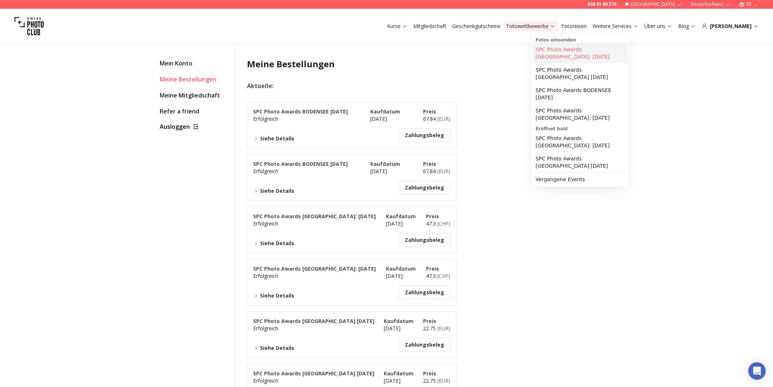 The width and height of the screenshot is (773, 387). Describe the element at coordinates (476, 26) in the screenshot. I see `a: Geschenkgutscheine` at that location.